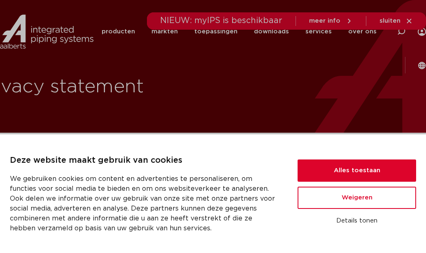  I want to click on button: Details tonen, so click(357, 221).